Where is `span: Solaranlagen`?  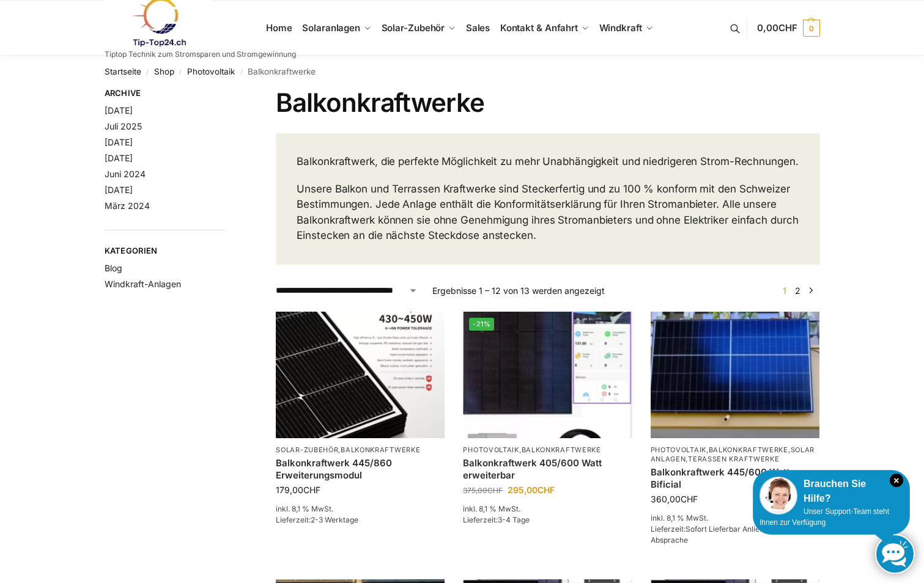 span: Solaranlagen is located at coordinates (331, 28).